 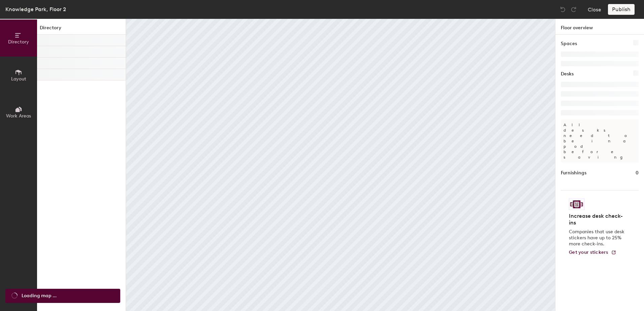 What do you see at coordinates (18, 116) in the screenshot?
I see `span: Work Areas` at bounding box center [18, 116].